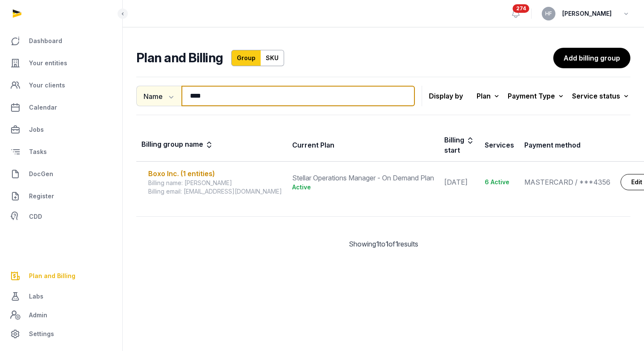 This screenshot has height=351, width=644. Describe the element at coordinates (179, 58) in the screenshot. I see `h2: Plan and Billing` at that location.